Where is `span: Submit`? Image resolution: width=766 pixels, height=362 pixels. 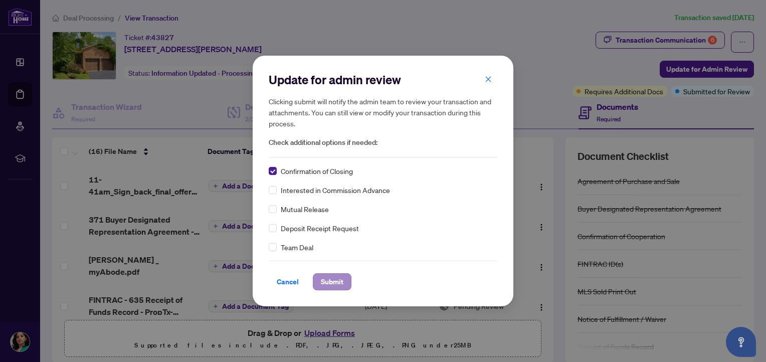 span: Submit is located at coordinates (332, 282).